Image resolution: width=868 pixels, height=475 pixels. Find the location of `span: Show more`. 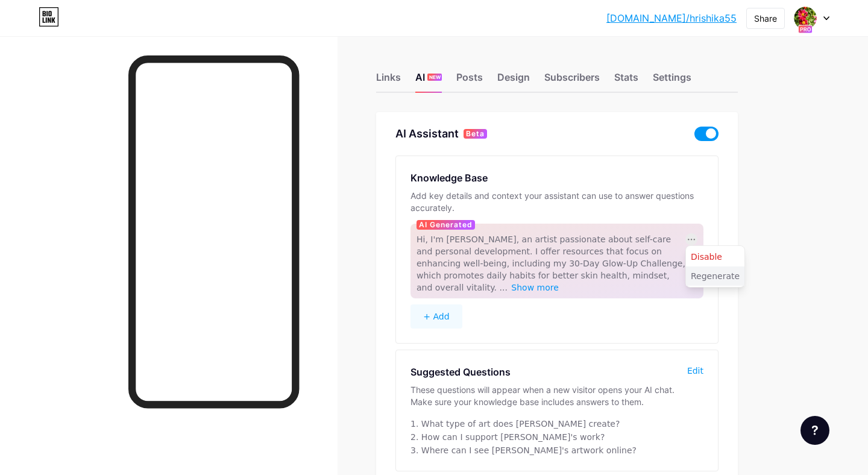

span: Show more is located at coordinates (535, 288).